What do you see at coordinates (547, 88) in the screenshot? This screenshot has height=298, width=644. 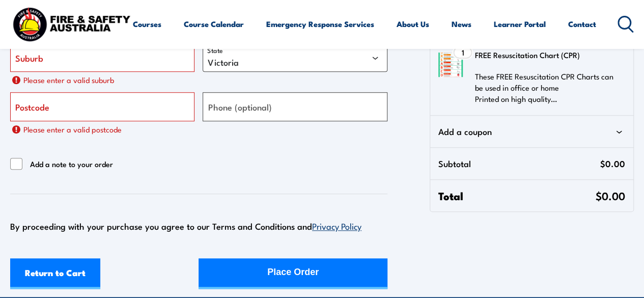 I see `p: These FREE Resuscitation CPR Charts can be used in office or home Printed on high quality…` at bounding box center [547, 88].